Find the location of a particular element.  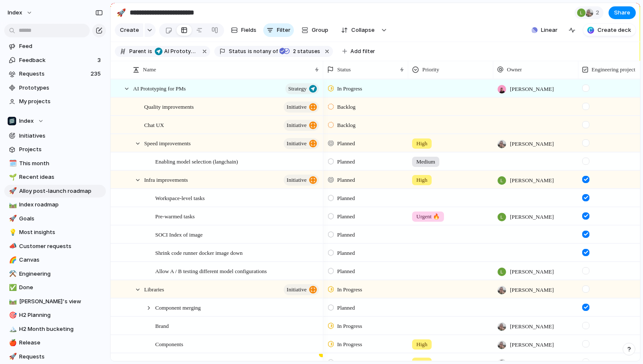

a: 💡Most insights is located at coordinates (55, 233).